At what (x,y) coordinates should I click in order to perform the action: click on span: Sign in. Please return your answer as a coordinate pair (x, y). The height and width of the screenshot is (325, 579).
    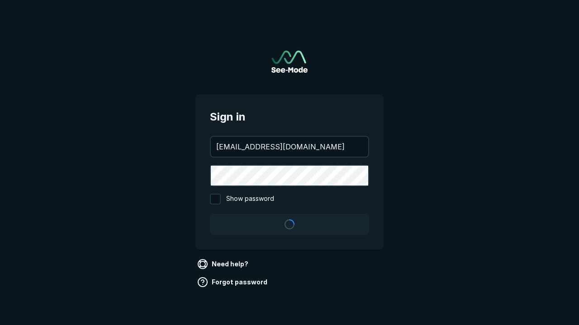
    Looking at the image, I should click on (289, 117).